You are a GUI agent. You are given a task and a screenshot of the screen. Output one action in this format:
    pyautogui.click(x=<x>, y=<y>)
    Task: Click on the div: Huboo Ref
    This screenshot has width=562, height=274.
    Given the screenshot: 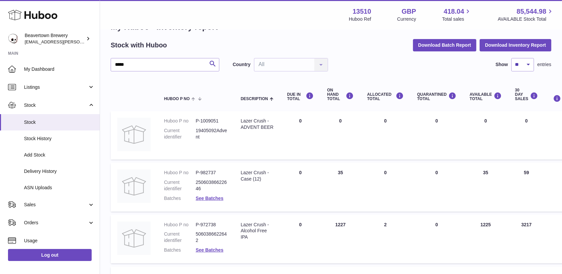 What is the action you would take?
    pyautogui.click(x=360, y=19)
    